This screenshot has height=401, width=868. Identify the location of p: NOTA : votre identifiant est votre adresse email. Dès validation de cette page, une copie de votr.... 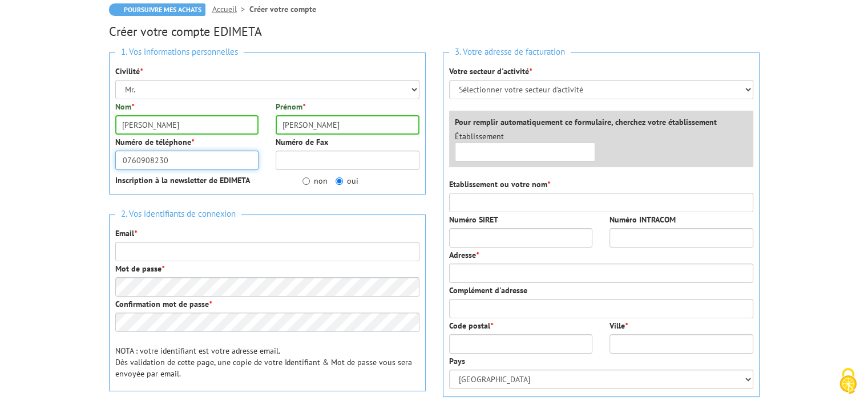
(267, 362).